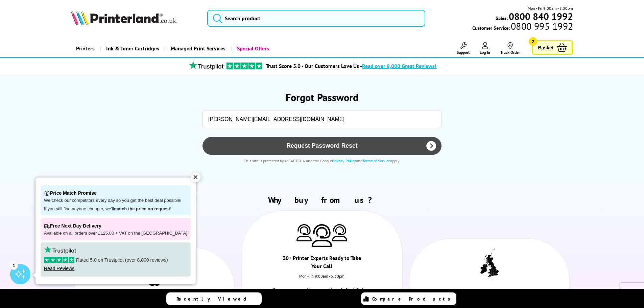  Describe the element at coordinates (490, 293) in the screenshot. I see `div: Proud to be a UK Tax-Payer` at that location.